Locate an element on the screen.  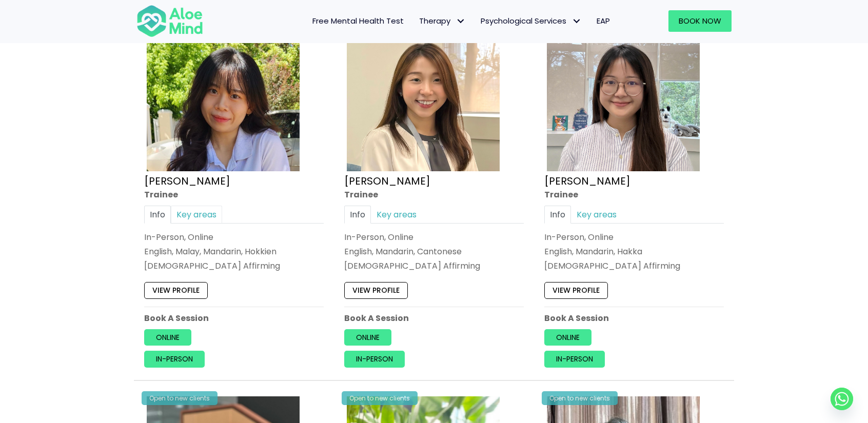
span: Book Now is located at coordinates (700, 21).